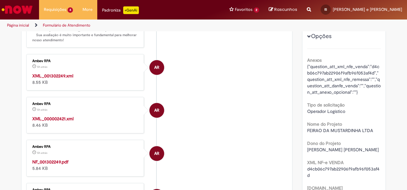 Image resolution: width=407 pixels, height=190 pixels. Describe the element at coordinates (136, 25) in the screenshot. I see `ul: Trilhas de página` at that location.